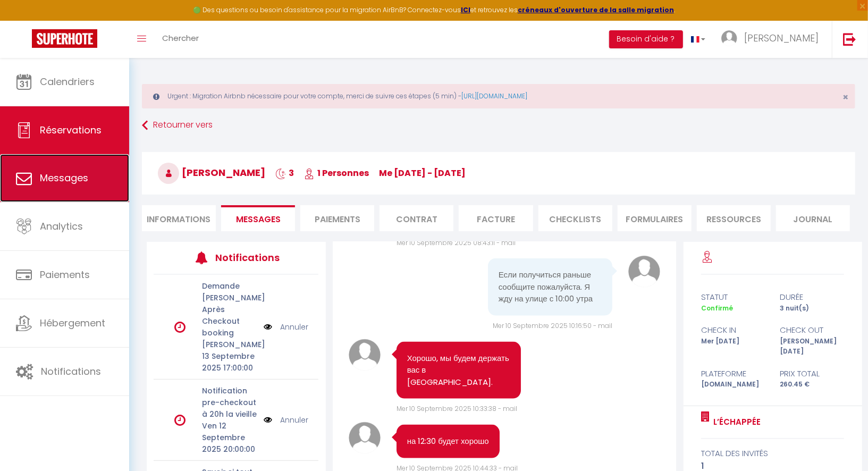 The width and height of the screenshot is (868, 471). I want to click on strong: créneaux d'ouverture de la salle migration, so click(596, 10).